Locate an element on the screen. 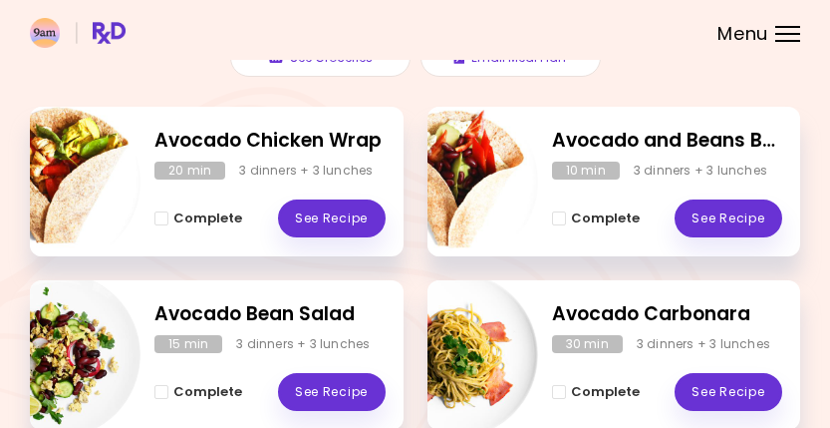 The height and width of the screenshot is (428, 830). h2: Avocado Bean Salad is located at coordinates (270, 314).